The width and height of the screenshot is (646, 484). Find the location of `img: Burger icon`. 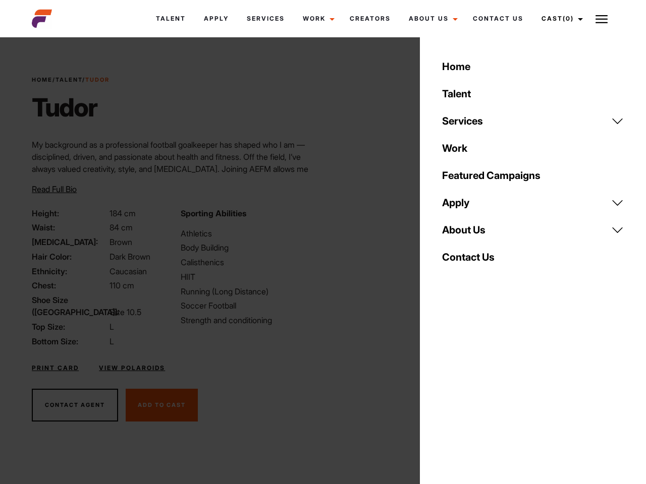

img: Burger icon is located at coordinates (602, 19).